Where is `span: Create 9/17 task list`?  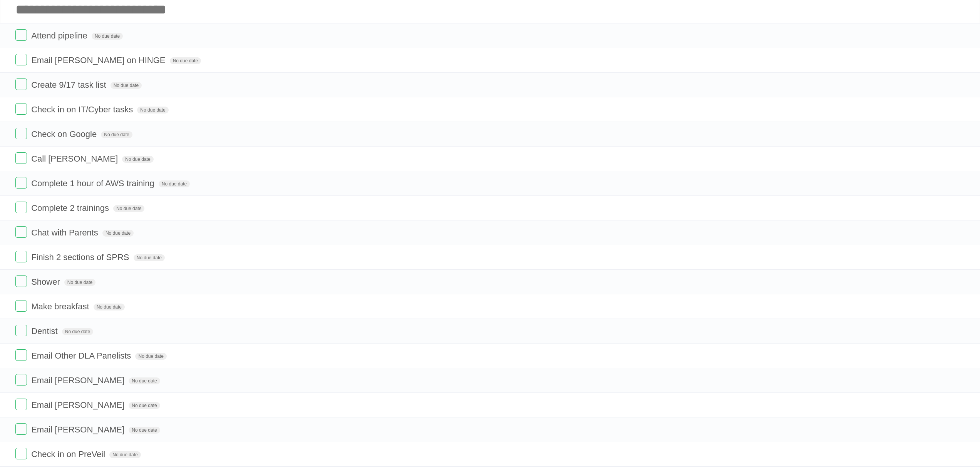 span: Create 9/17 task list is located at coordinates (69, 84).